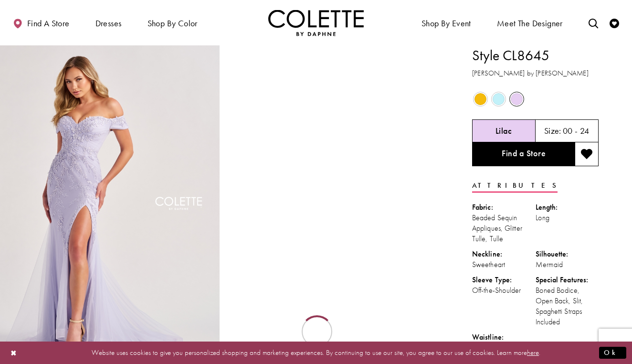 Image resolution: width=632 pixels, height=364 pixels. Describe the element at coordinates (504, 228) in the screenshot. I see `div: Beaded Sequin Appliques, Glitter Tulle, Tulle` at that location.